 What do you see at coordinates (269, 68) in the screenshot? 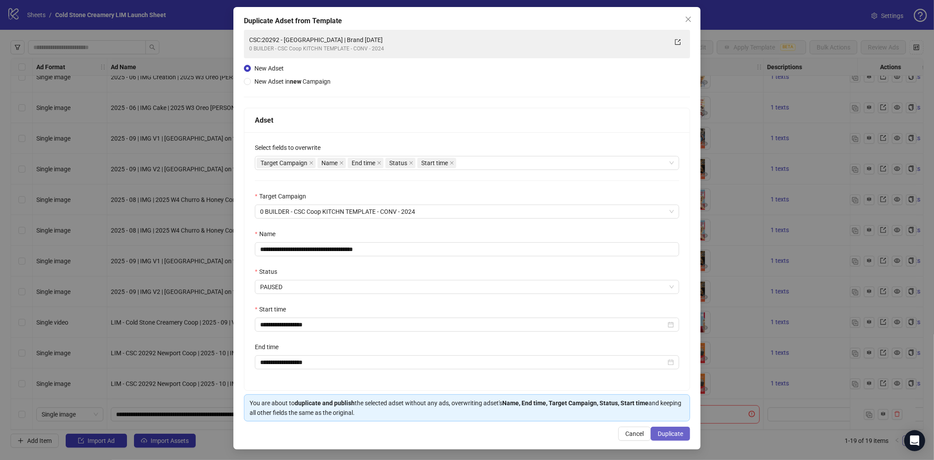
I see `span: New Adset` at bounding box center [269, 68].